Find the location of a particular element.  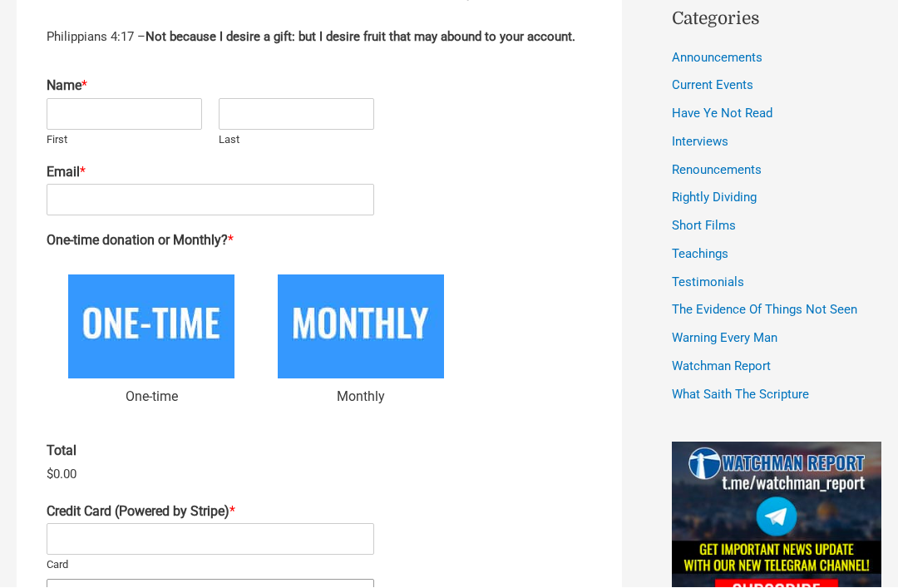

a: Teachings is located at coordinates (700, 255).